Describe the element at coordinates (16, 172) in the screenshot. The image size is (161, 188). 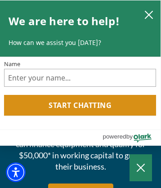
I see `div: Accessibility Menu` at that location.